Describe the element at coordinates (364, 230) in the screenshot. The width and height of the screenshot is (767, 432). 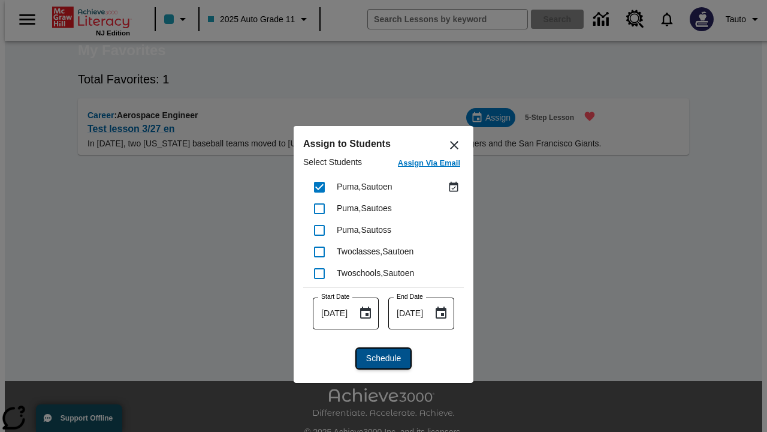
I see `span: Puma , Sautoss` at that location.